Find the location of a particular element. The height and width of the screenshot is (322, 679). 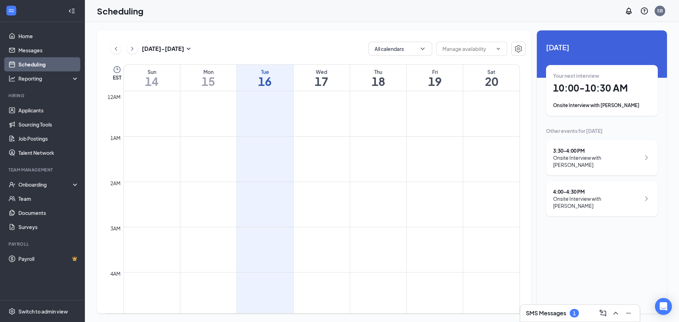

a: September 19, 2025 is located at coordinates (435, 78).